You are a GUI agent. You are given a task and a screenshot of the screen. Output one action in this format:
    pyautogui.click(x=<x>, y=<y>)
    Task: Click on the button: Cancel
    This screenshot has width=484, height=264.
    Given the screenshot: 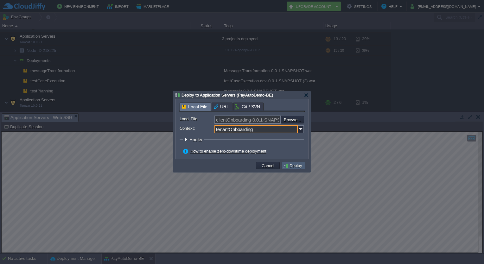 What is the action you would take?
    pyautogui.click(x=268, y=166)
    